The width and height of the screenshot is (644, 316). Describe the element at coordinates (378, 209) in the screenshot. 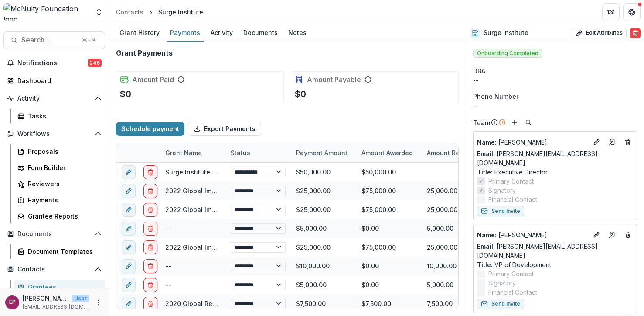

I see `div: $75,000.00` at that location.